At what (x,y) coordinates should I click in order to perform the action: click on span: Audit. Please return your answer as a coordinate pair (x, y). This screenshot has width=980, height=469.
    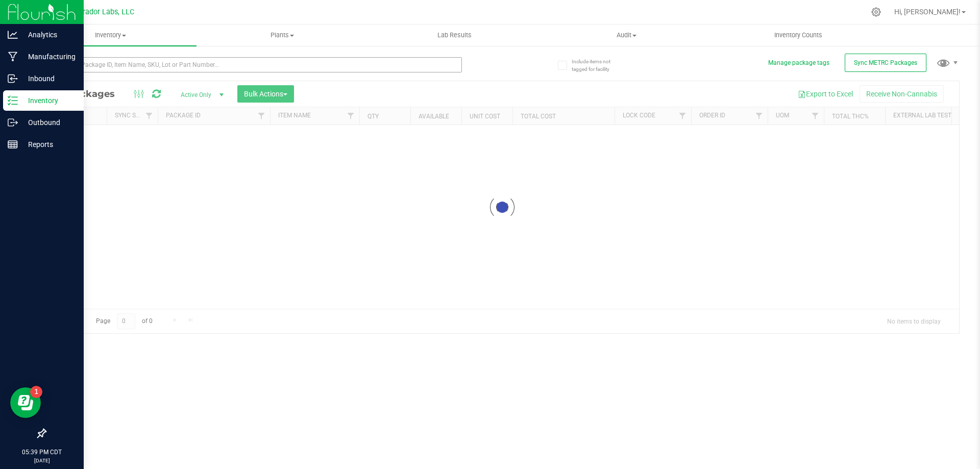
    Looking at the image, I should click on (626, 35).